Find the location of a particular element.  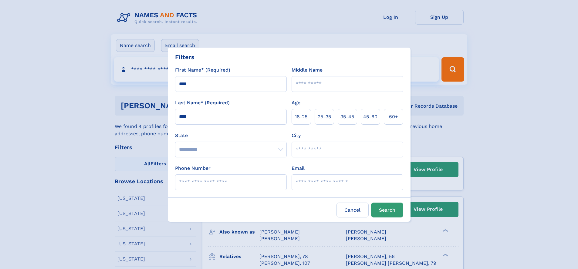

label: Email is located at coordinates (298, 168).